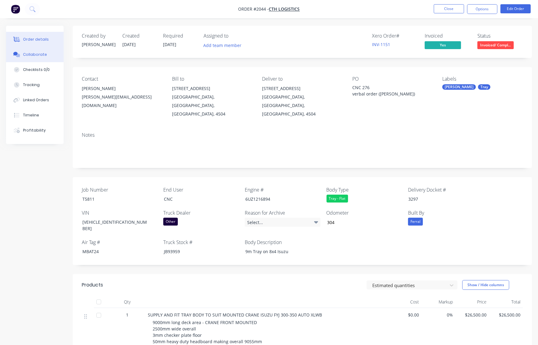 This screenshot has height=345, width=538. Describe the element at coordinates (35, 130) in the screenshot. I see `button: Profitability` at that location.